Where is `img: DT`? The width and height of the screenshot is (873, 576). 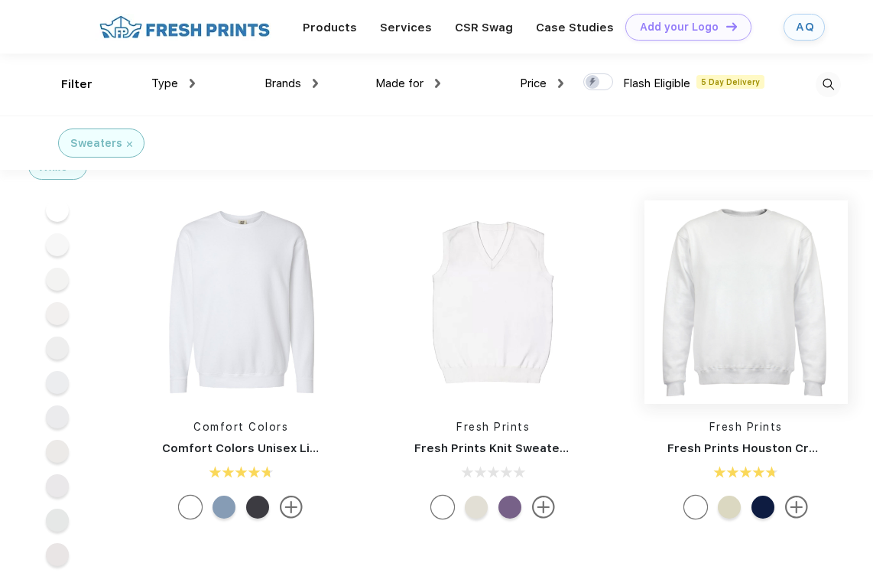 img: DT is located at coordinates (732, 26).